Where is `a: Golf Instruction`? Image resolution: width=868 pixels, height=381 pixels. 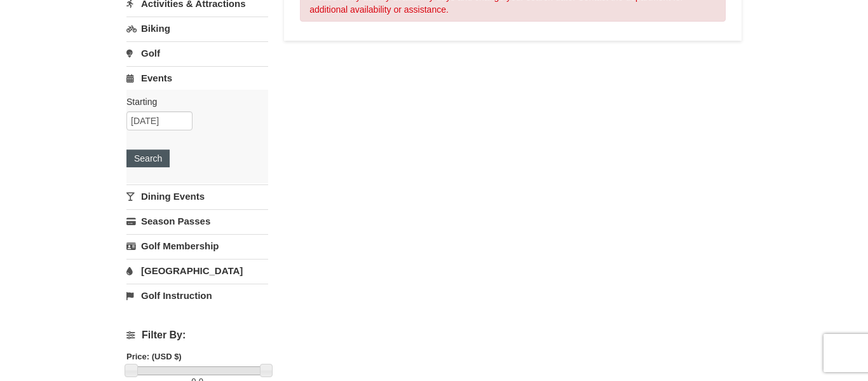
a: Golf Instruction is located at coordinates (197, 295).